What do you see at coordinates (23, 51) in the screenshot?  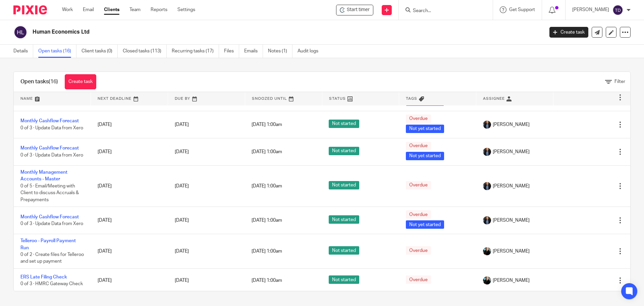 I see `a: Details` at bounding box center [23, 51].